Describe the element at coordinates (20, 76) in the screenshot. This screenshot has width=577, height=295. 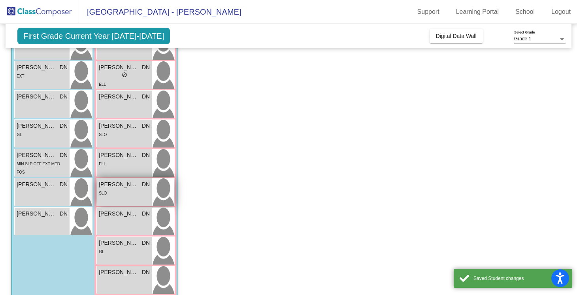
I see `span: EXT` at that location.